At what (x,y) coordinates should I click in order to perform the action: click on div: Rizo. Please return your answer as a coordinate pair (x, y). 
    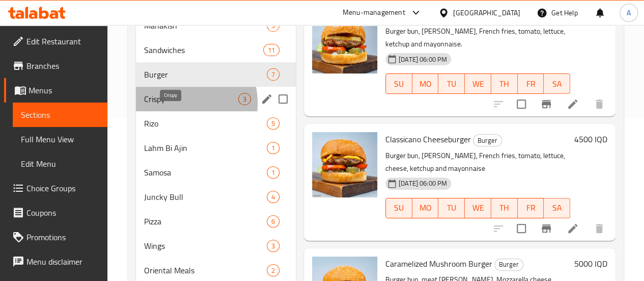
    Looking at the image, I should click on (205, 123).